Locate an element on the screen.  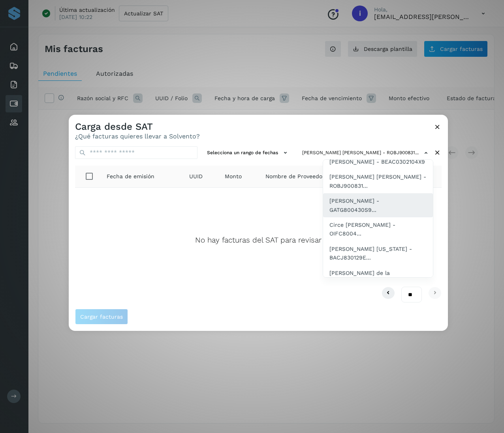
div: CARLOS BECERRA ATEMPA - BEAC0302104X9 is located at coordinates (378, 162).